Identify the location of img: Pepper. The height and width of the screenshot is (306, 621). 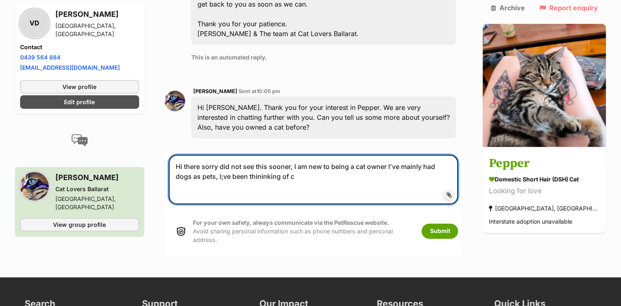
(544, 85).